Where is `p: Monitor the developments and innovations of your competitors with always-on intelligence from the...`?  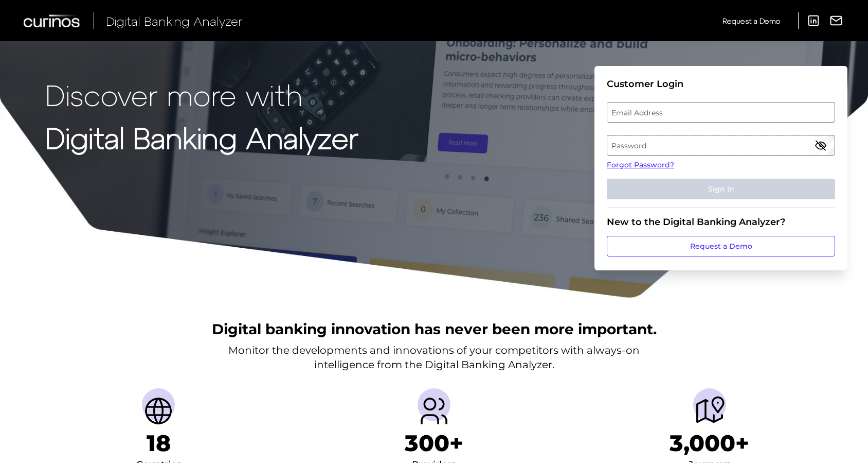 p: Monitor the developments and innovations of your competitors with always-on intelligence from the... is located at coordinates (434, 357).